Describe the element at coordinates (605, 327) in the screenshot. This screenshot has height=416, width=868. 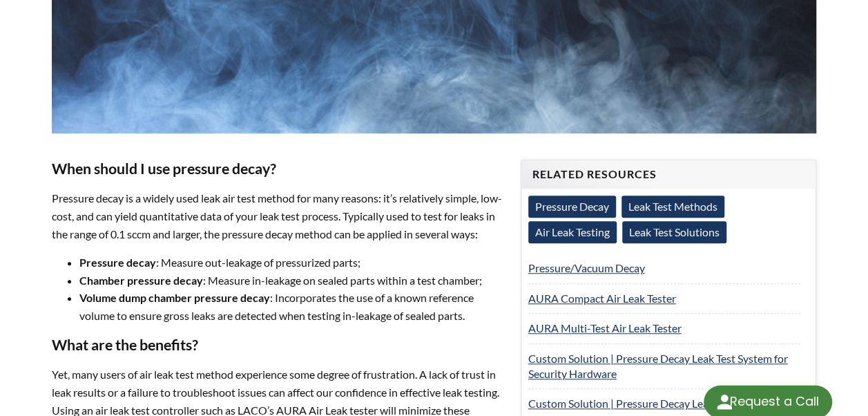
I see `a: AURA Multi-Test Air Leak Tester` at that location.